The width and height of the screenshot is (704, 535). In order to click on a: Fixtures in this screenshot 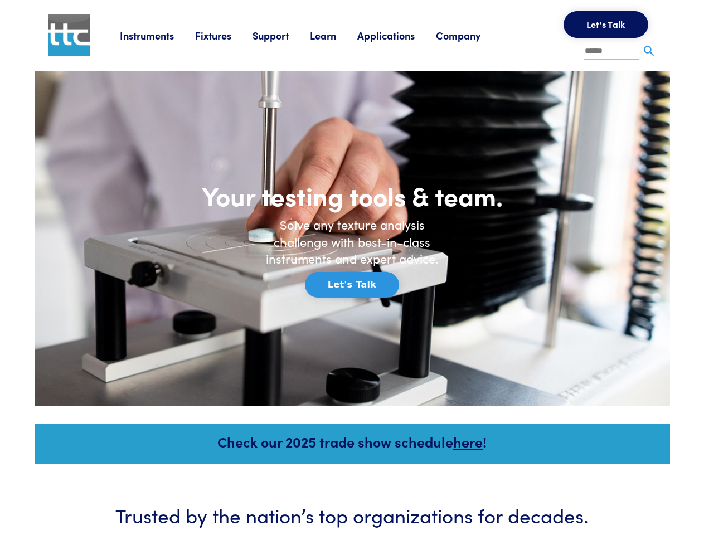, I will do `click(223, 35)`.